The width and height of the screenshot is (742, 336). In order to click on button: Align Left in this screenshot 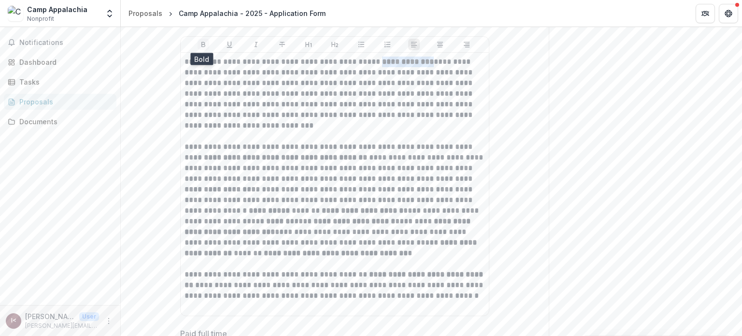, I will do `click(414, 44)`.